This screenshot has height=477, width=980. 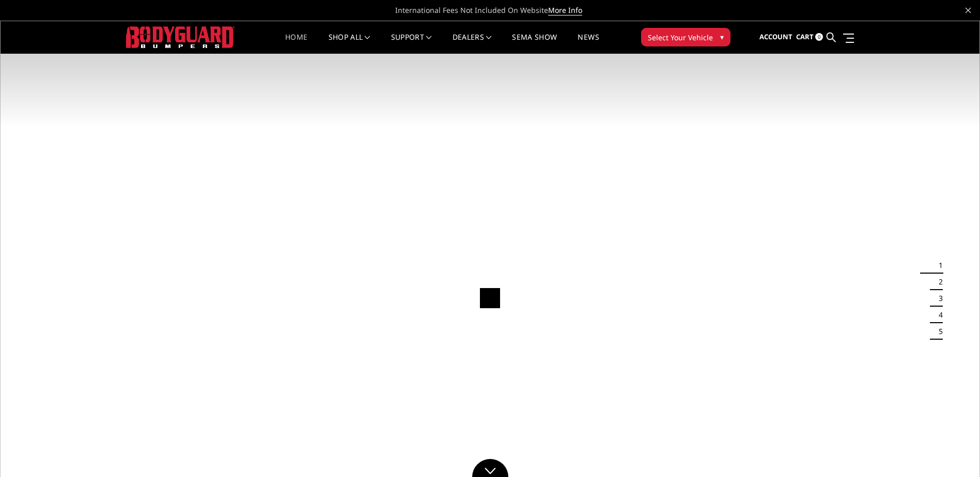 I want to click on button: 3 of 5, so click(x=938, y=298).